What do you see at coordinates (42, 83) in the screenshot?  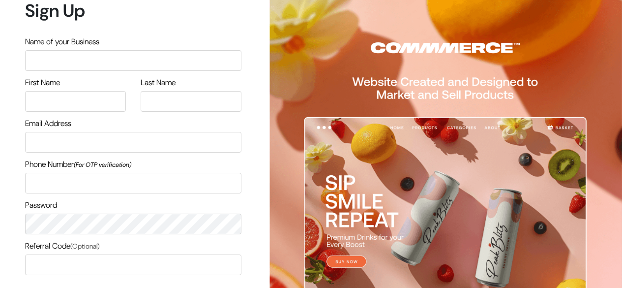 I see `label: First Name` at bounding box center [42, 83].